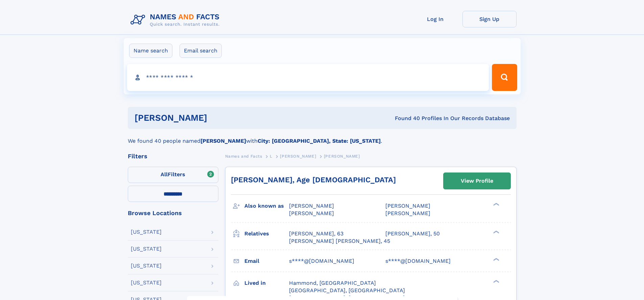 The width and height of the screenshot is (644, 300). Describe the element at coordinates (271, 156) in the screenshot. I see `a: L` at that location.